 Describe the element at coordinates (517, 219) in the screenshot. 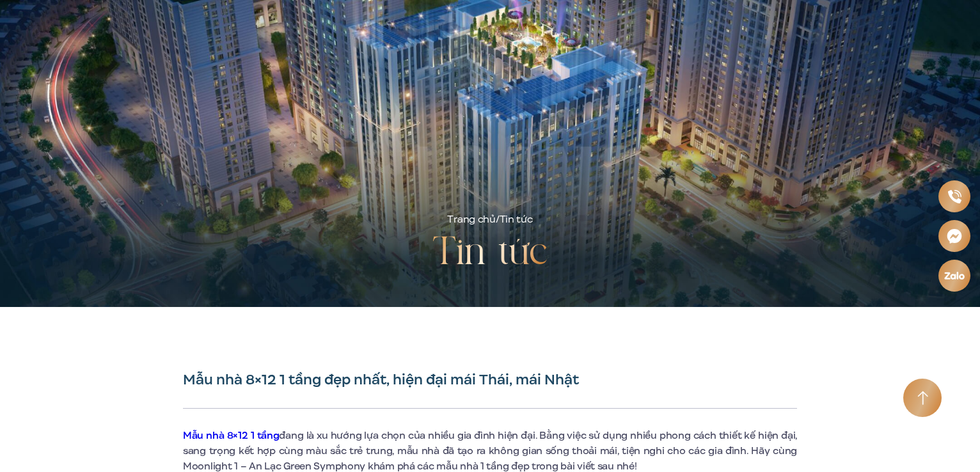

I see `span: Tin tức` at that location.